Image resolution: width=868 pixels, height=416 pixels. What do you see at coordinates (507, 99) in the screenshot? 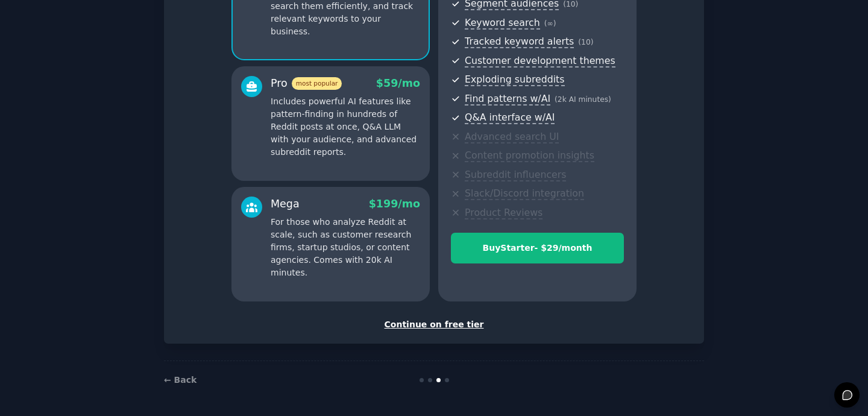
I see `span: Find patterns w/AI` at bounding box center [507, 99].